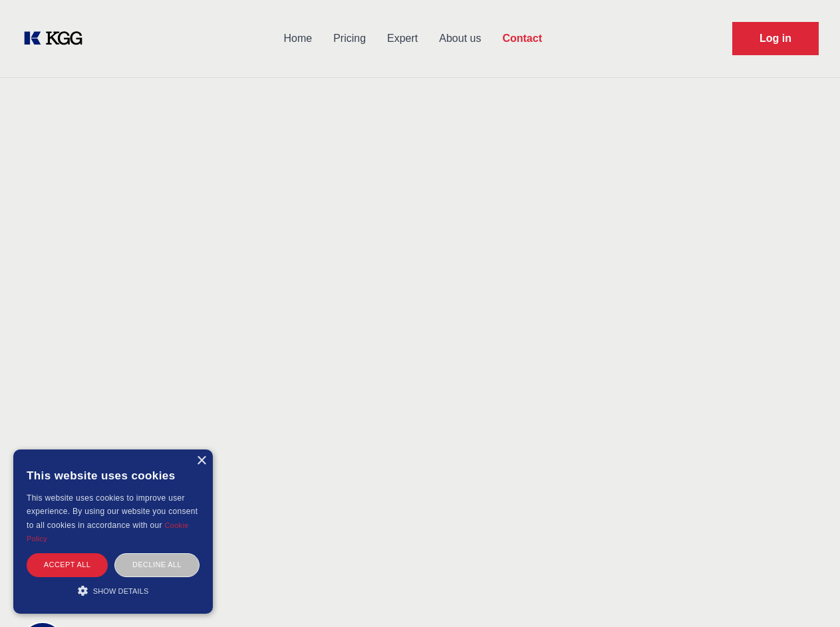  Describe the element at coordinates (157, 565) in the screenshot. I see `div: Decline all` at that location.